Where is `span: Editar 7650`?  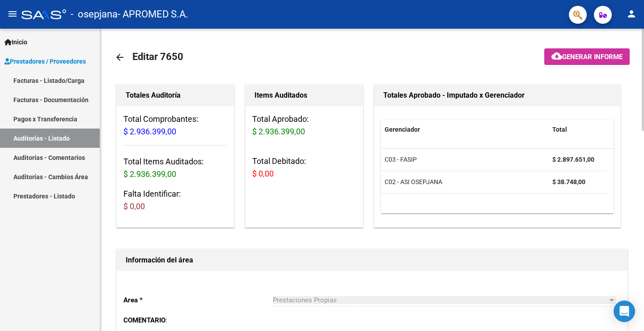
span: Editar 7650 is located at coordinates (158, 56).